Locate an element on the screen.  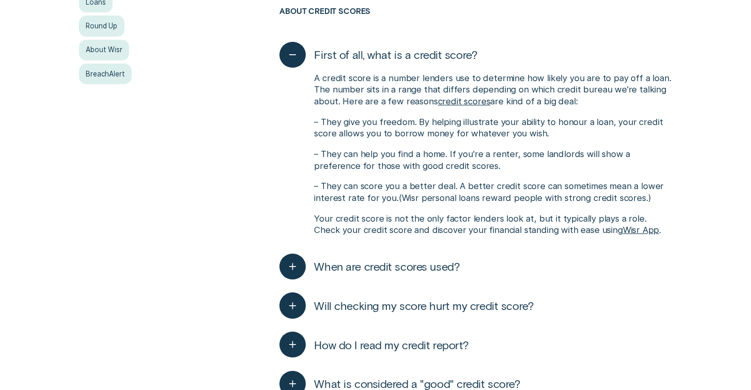
a: credit scores is located at coordinates (465, 101).